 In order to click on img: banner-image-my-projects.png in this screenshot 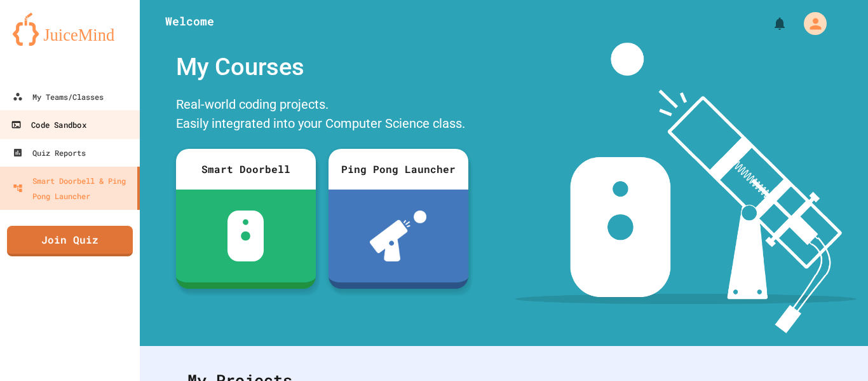, I will do `click(686, 188)`.